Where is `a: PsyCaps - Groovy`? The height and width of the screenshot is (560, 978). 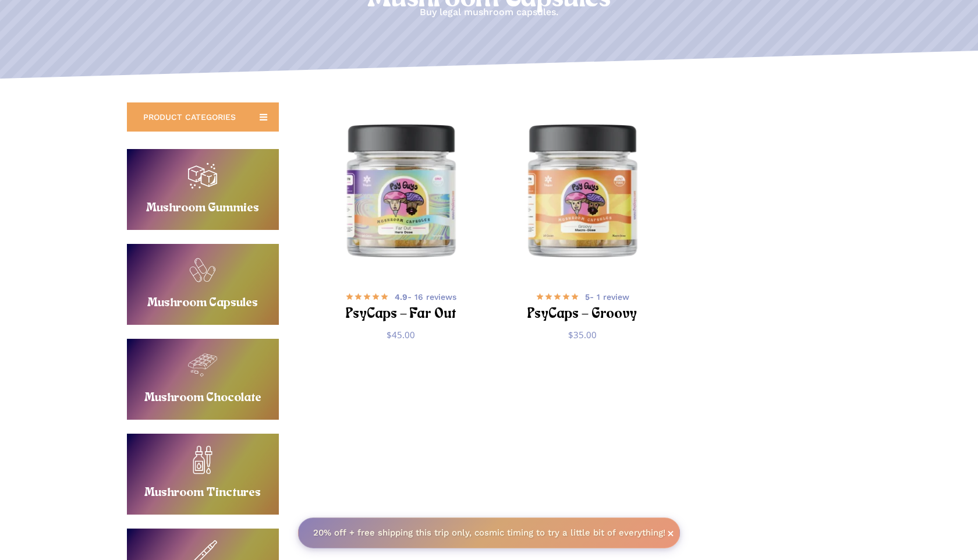 a: PsyCaps - Groovy is located at coordinates (582, 189).